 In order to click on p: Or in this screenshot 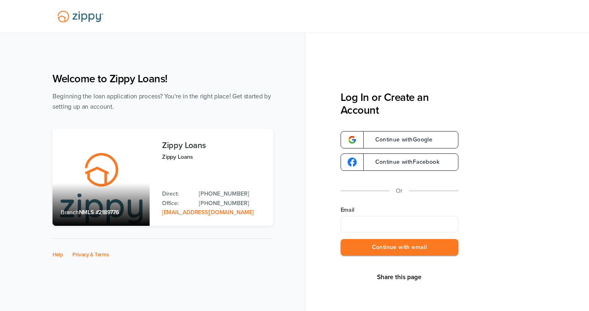, I will do `click(399, 191)`.